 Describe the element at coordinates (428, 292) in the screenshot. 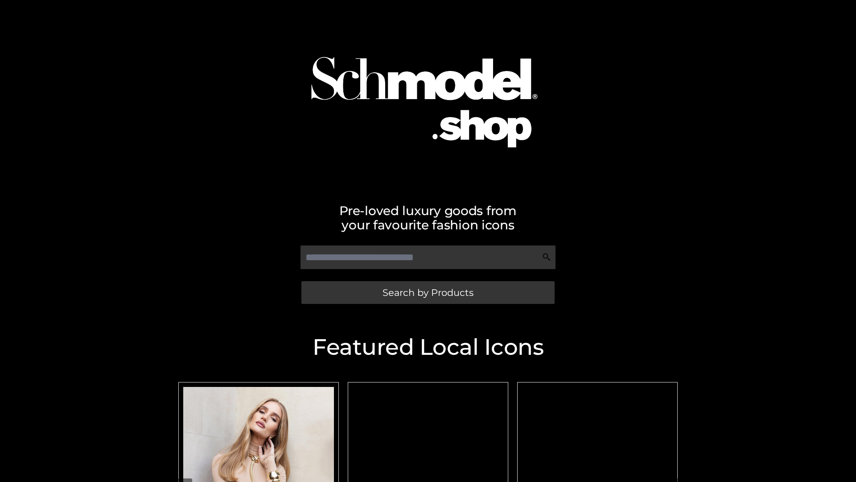

I see `span: Search by Products` at that location.